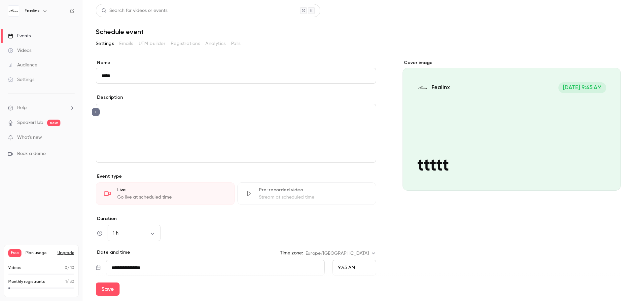 Image resolution: width=634 pixels, height=301 pixels. Describe the element at coordinates (346, 267) in the screenshot. I see `span: 9:45 AM` at that location.